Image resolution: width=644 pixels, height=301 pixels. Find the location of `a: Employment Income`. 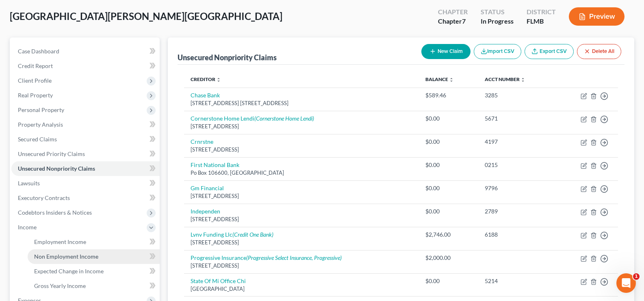

a: Employment Income is located at coordinates (94, 242).